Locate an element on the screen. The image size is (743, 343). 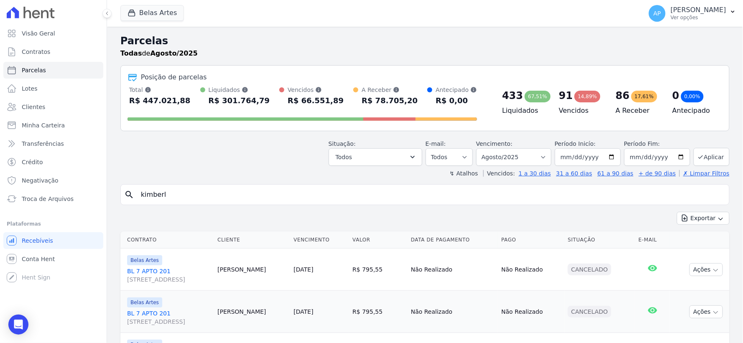
div: 67,51% is located at coordinates (538, 97).